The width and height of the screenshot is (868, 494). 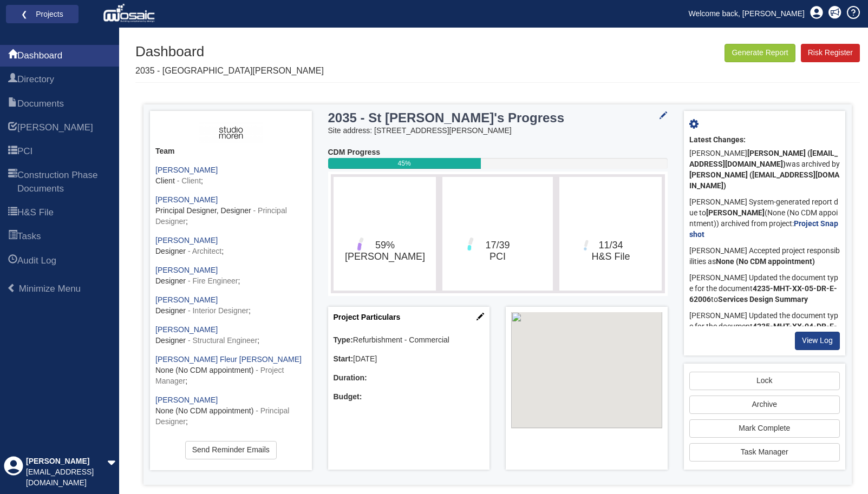 What do you see at coordinates (12, 104) in the screenshot?
I see `span: Documents` at bounding box center [12, 104].